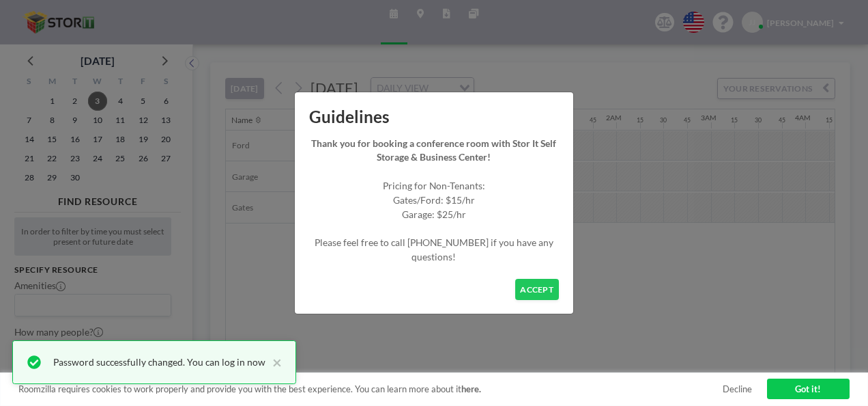 Image resolution: width=868 pixels, height=406 pixels. What do you see at coordinates (537, 289) in the screenshot?
I see `button: ACCEPT` at bounding box center [537, 289].